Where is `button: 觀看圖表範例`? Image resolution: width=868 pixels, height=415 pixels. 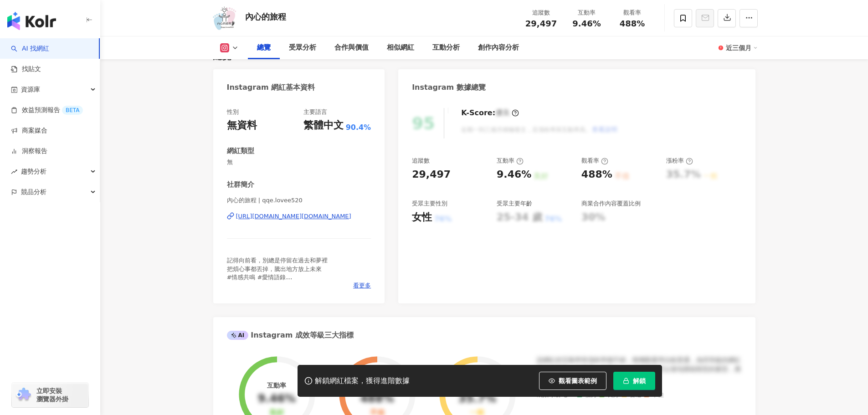
button: 觀看圖表範例 is located at coordinates (573, 381).